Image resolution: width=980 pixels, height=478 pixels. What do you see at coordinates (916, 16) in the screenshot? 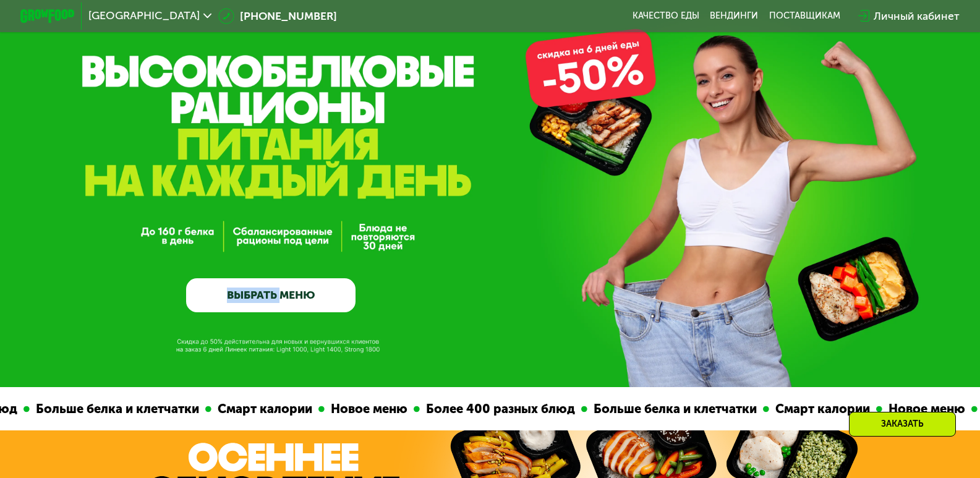
I see `div: Личный кабинет` at bounding box center [916, 16].